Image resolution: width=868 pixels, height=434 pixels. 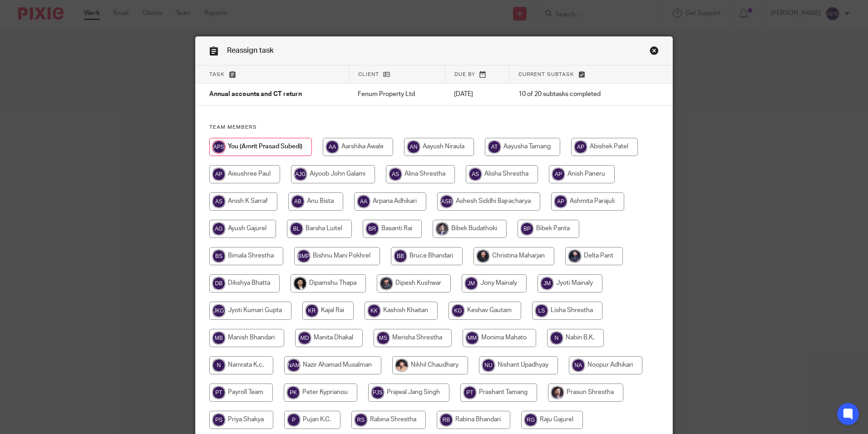 I want to click on td: 10 of 20 subtasks completed, so click(x=573, y=94).